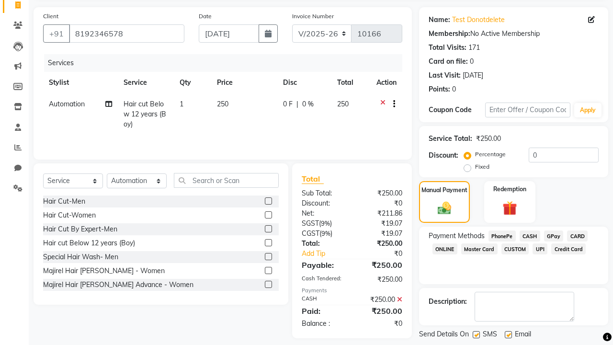 This screenshot has width=613, height=345. What do you see at coordinates (64, 201) in the screenshot?
I see `div: Hair Cut-Men` at bounding box center [64, 201].